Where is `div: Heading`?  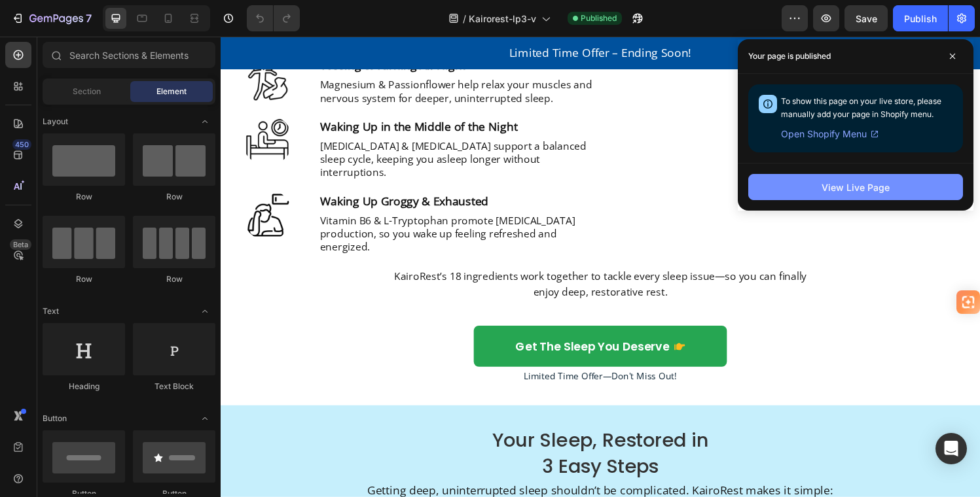 div: Heading is located at coordinates (83, 386).